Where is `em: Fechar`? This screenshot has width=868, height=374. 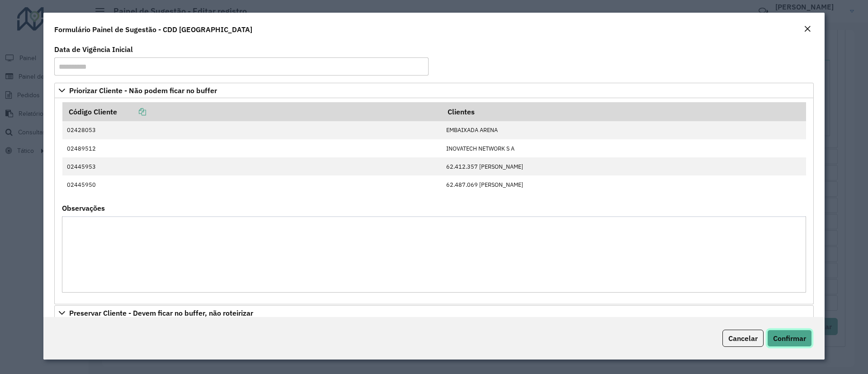 em: Fechar is located at coordinates (807, 29).